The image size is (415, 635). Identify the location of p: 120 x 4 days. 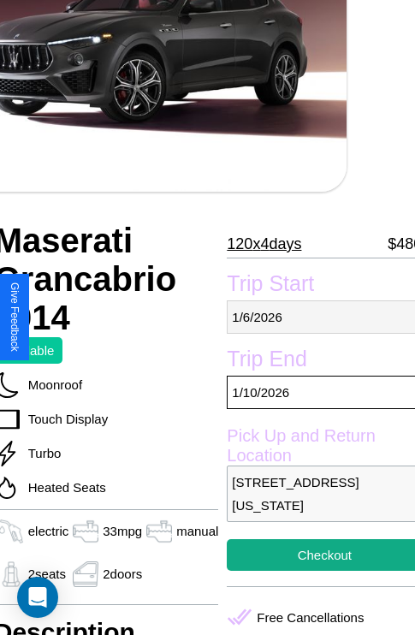
(264, 244).